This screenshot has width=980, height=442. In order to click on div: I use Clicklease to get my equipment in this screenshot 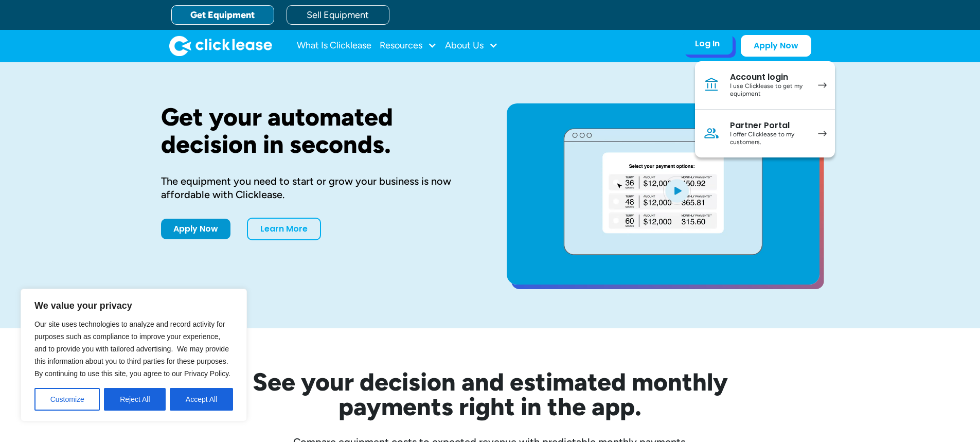, I will do `click(769, 90)`.